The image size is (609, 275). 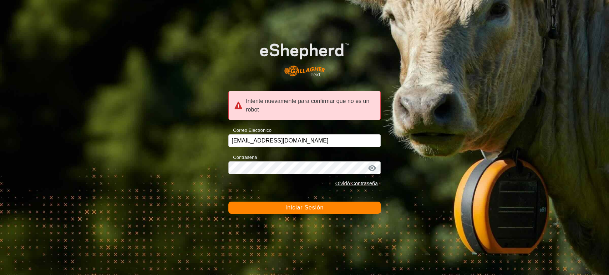 I want to click on label: Contraseña, so click(x=243, y=158).